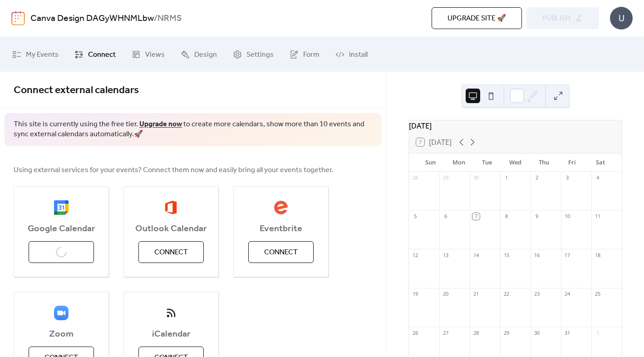  Describe the element at coordinates (566, 294) in the screenshot. I see `div: 24` at that location.